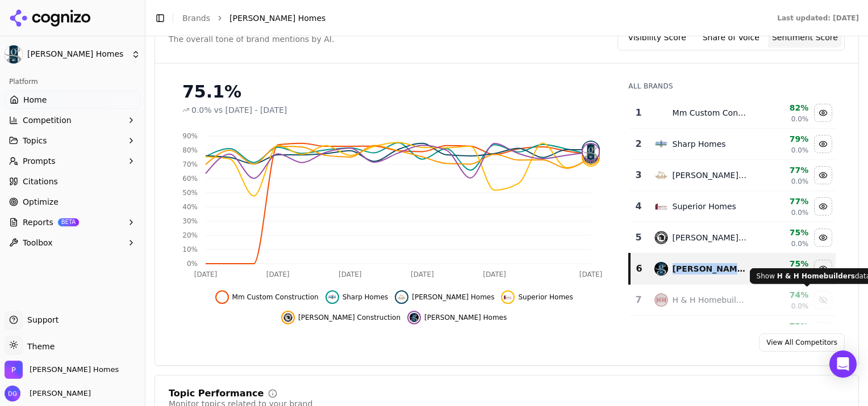 The image size is (868, 406). I want to click on button: Hide superior homes data, so click(537, 297).